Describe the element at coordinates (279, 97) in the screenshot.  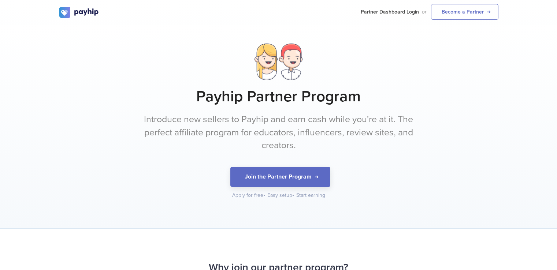
I see `h1: Payhip Partner Program` at that location.